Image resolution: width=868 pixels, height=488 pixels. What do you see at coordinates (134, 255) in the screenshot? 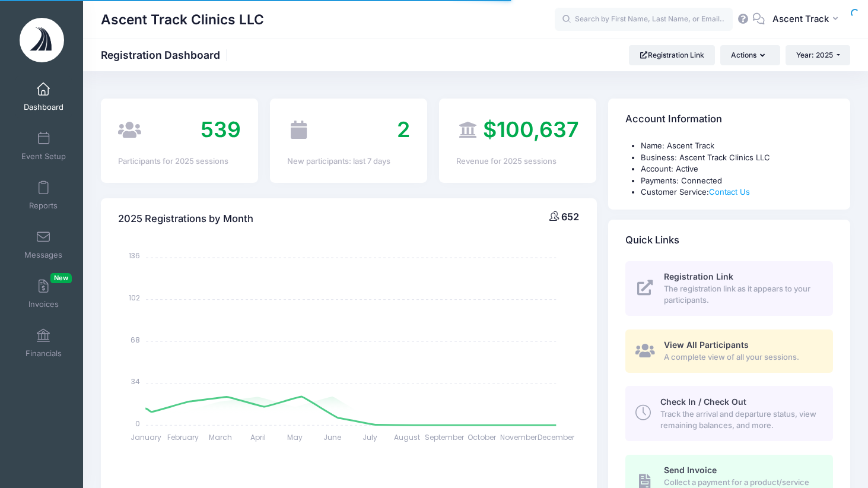
I see `tspan: 136` at bounding box center [134, 255].